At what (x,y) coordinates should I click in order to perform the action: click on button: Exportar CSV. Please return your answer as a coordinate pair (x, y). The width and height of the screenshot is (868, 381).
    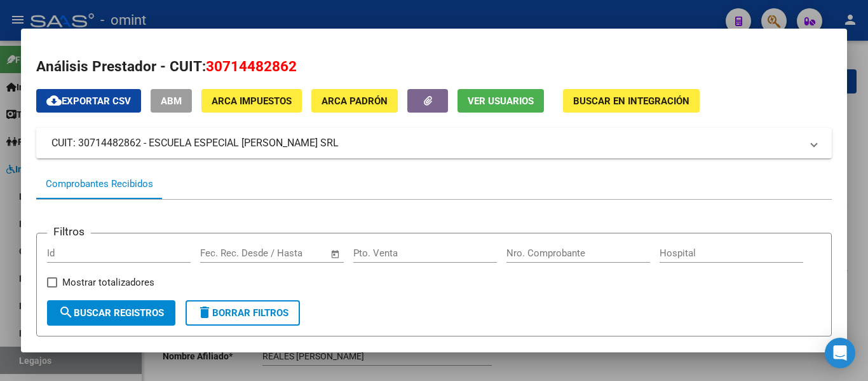
    Looking at the image, I should click on (89, 100).